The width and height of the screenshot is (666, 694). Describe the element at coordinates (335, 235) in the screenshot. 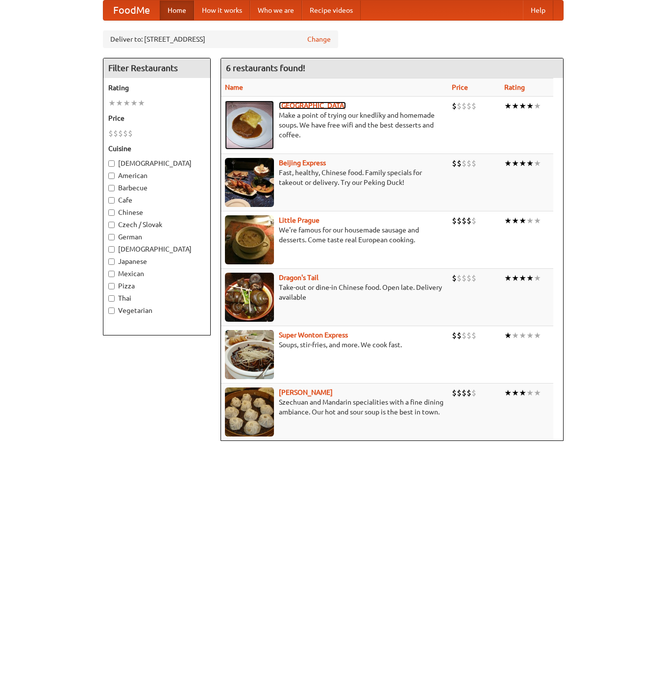

I see `p: We're famous for our housemade sausage and desserts. Come taste real European cooking.` at that location.